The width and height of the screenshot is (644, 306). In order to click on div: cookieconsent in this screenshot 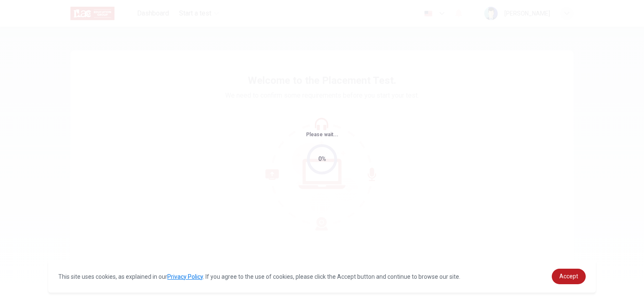, I will do `click(322, 276)`.